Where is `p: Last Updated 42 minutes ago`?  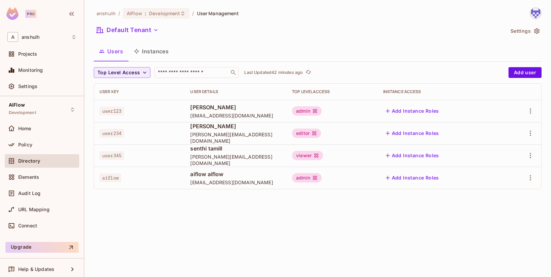
p: Last Updated 42 minutes ago is located at coordinates (273, 72).